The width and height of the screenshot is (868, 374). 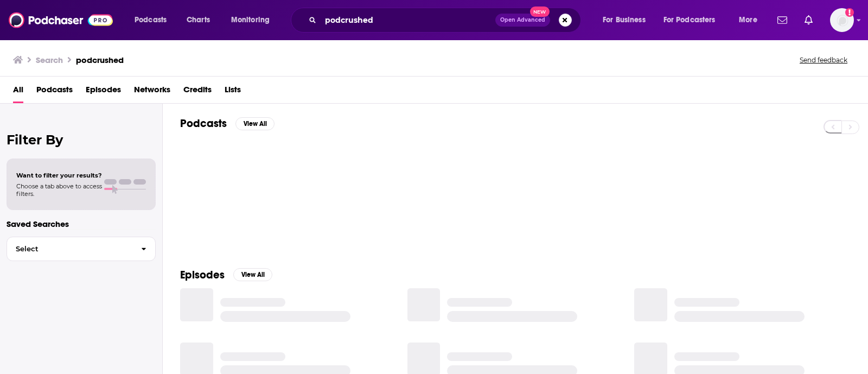 I want to click on span: More, so click(x=748, y=20).